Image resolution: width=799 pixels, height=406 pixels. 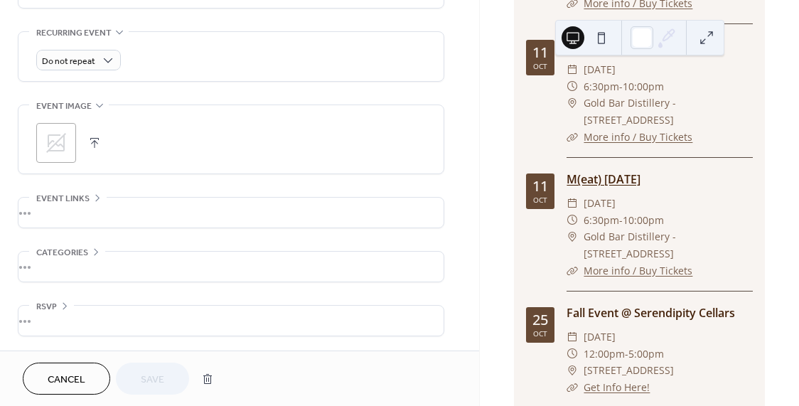 I want to click on span: Event image, so click(x=64, y=106).